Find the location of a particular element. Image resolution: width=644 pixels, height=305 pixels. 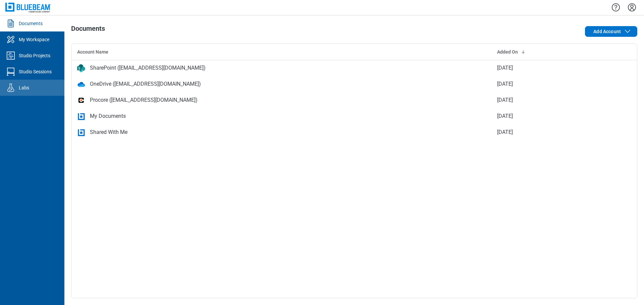

span: Add Account is located at coordinates (607, 31).